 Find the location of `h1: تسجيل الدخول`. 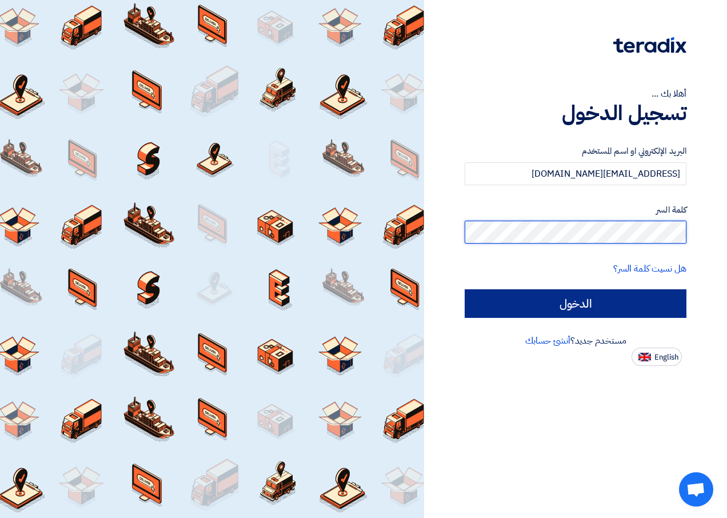

h1: تسجيل الدخول is located at coordinates (576, 113).